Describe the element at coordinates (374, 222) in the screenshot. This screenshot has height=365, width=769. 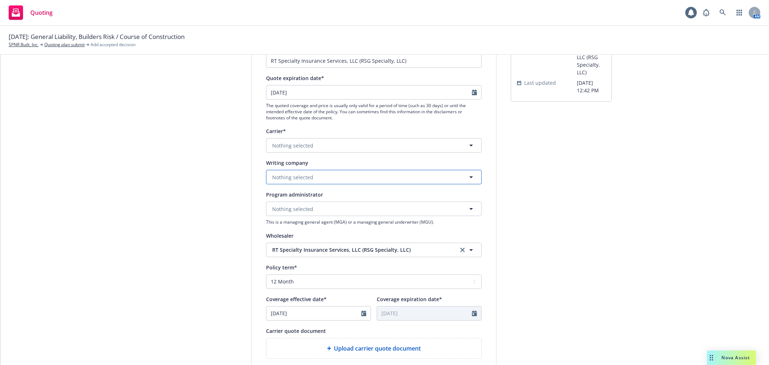
I see `span: This is a managing general agent (MGA) or a managing general underwriter (MGU).` at that location.